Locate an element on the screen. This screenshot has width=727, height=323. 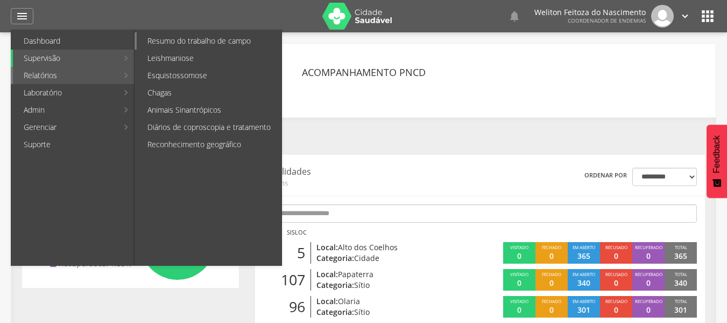
span: Papaterra is located at coordinates (356, 274).